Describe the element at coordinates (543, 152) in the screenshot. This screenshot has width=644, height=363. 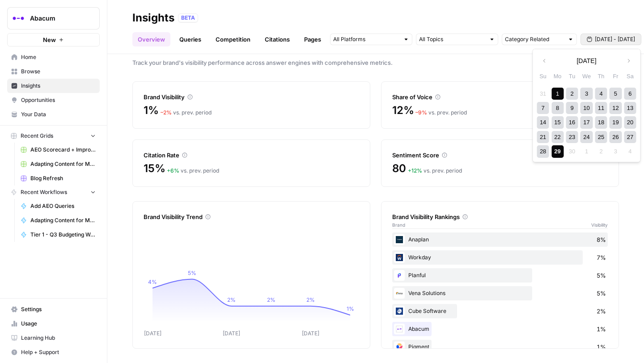
I see `div: Choose Sunday, September 28th, 2025` at that location.